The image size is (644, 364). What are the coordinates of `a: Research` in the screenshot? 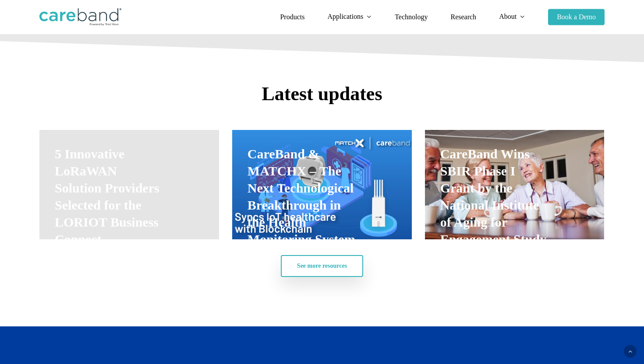 It's located at (463, 17).